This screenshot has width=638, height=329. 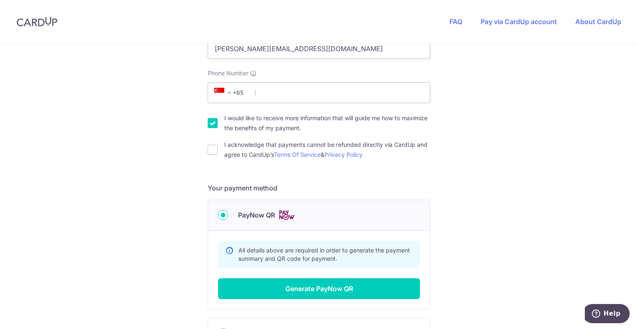 I want to click on img: Cards logo, so click(x=287, y=215).